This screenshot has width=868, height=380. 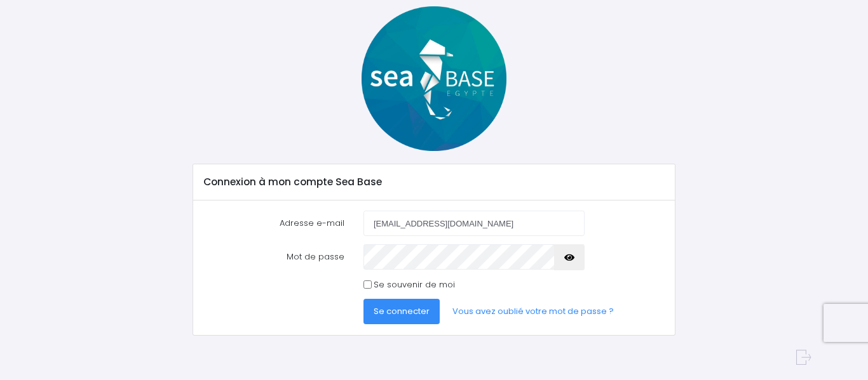 What do you see at coordinates (434, 182) in the screenshot?
I see `div: Connexion à mon compte Sea Base` at bounding box center [434, 182].